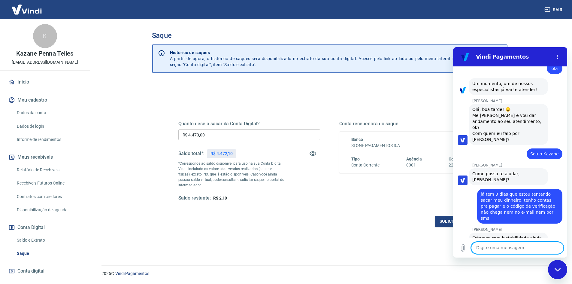 This screenshot has height=284, width=572. What do you see at coordinates (365, 165) in the screenshot?
I see `h6: Conta Corrente` at bounding box center [365, 165].